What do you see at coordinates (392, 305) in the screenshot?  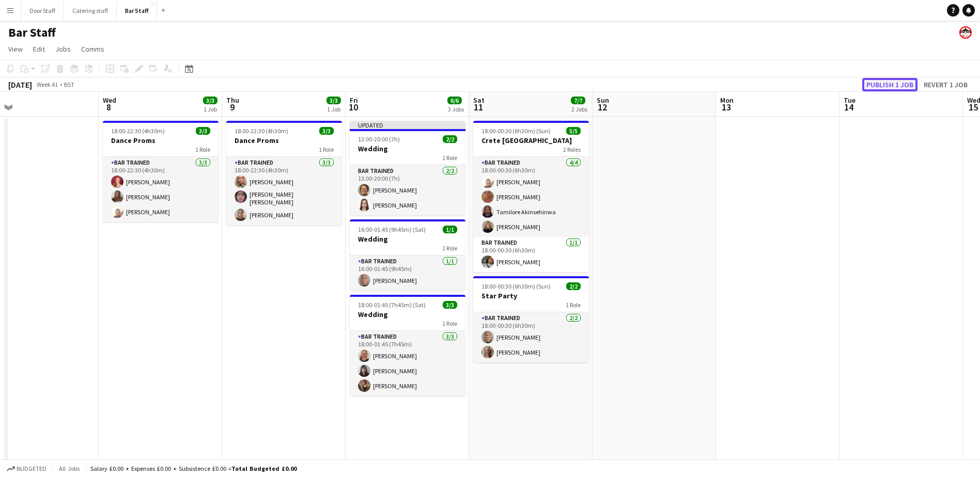 I see `span: 18:00-01:45 (7h45m) (Sat)` at bounding box center [392, 305].